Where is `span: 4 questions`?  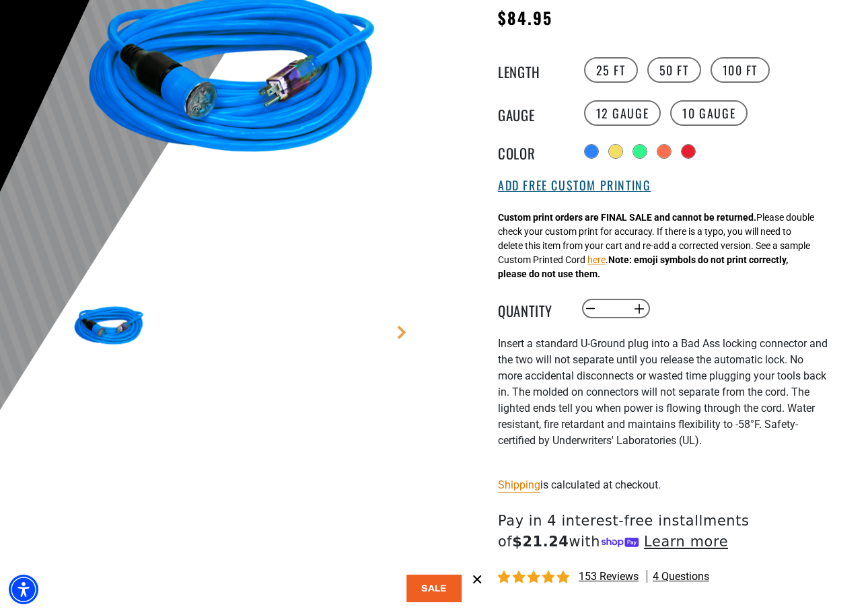
span: 4 questions is located at coordinates (681, 577).